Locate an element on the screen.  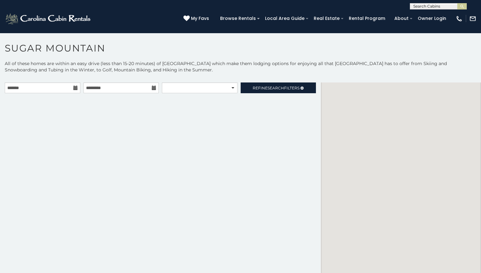
a: RefineSearchFilters is located at coordinates (278, 88).